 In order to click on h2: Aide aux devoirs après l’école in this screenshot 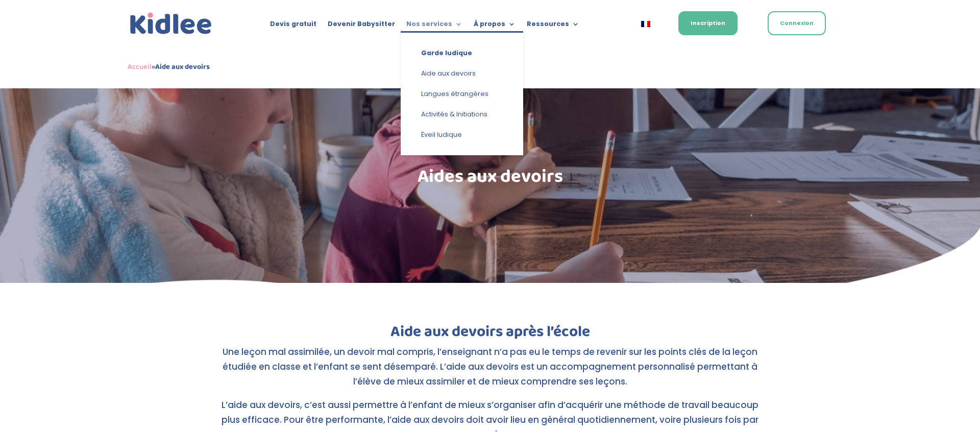, I will do `click(490, 334)`.